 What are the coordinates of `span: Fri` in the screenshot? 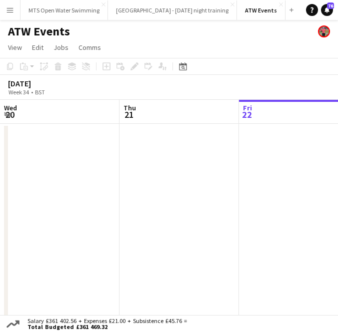 It's located at (247, 108).